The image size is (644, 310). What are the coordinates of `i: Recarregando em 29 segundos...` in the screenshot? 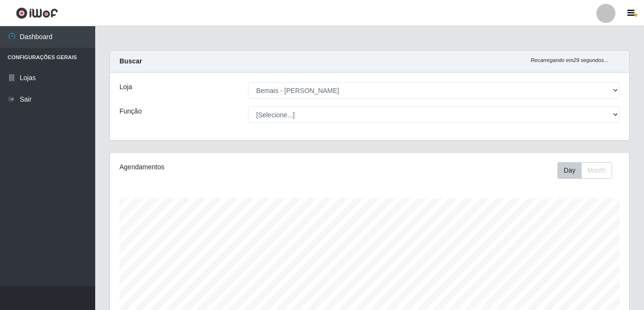 It's located at (569, 60).